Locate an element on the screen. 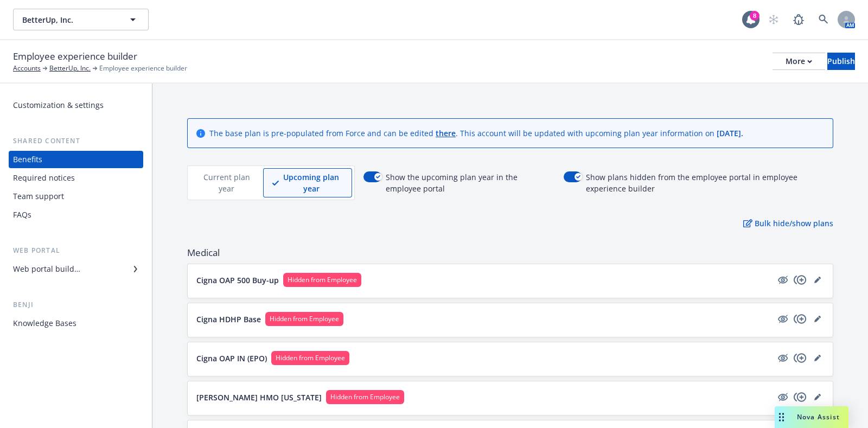  div: Benji is located at coordinates (76, 305).